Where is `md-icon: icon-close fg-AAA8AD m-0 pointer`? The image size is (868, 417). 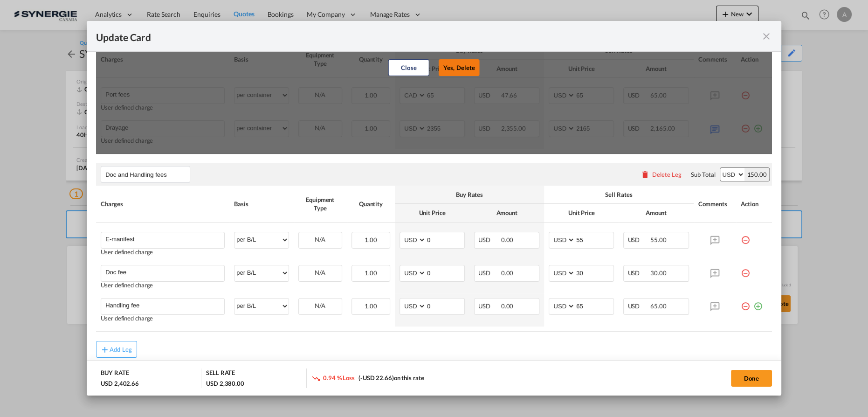
md-icon: icon-close fg-AAA8AD m-0 pointer is located at coordinates (766, 36).